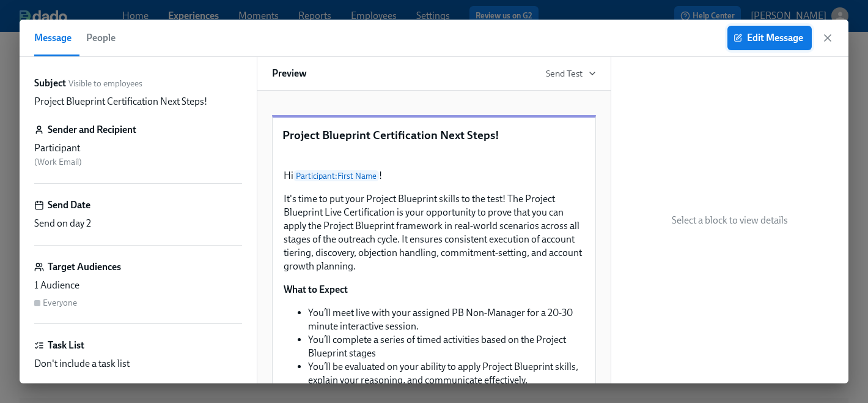 The image size is (868, 403). What do you see at coordinates (769, 38) in the screenshot?
I see `span: Edit Message` at bounding box center [769, 38].